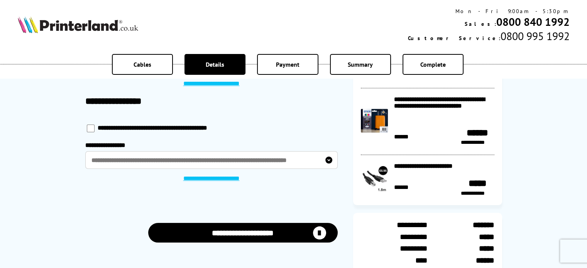 This screenshot has height=268, width=587. I want to click on span: Sales:, so click(480, 24).